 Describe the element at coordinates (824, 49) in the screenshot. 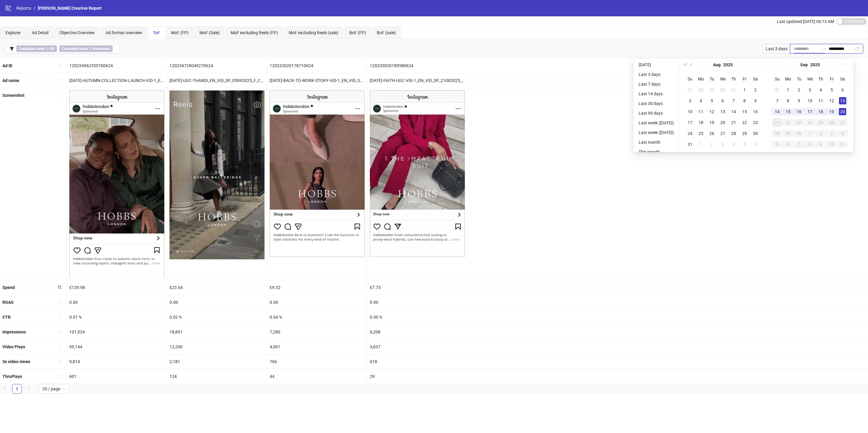

I see `span: to` at that location.